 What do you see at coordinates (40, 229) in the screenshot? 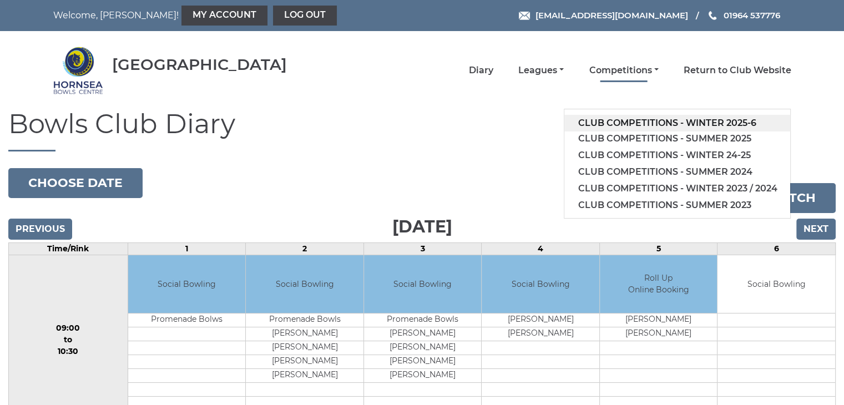
I see `input: Previous` at bounding box center [40, 229].